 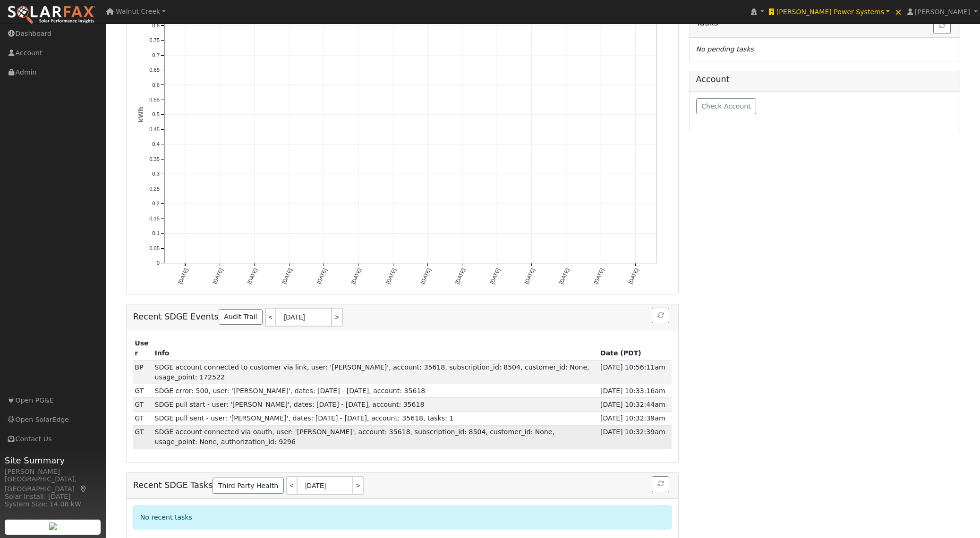 What do you see at coordinates (155, 40) in the screenshot?
I see `text: 0.75` at bounding box center [155, 40].